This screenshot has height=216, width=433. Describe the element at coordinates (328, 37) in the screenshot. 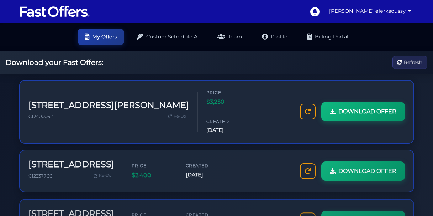

I see `a: Billing Portal` at that location.